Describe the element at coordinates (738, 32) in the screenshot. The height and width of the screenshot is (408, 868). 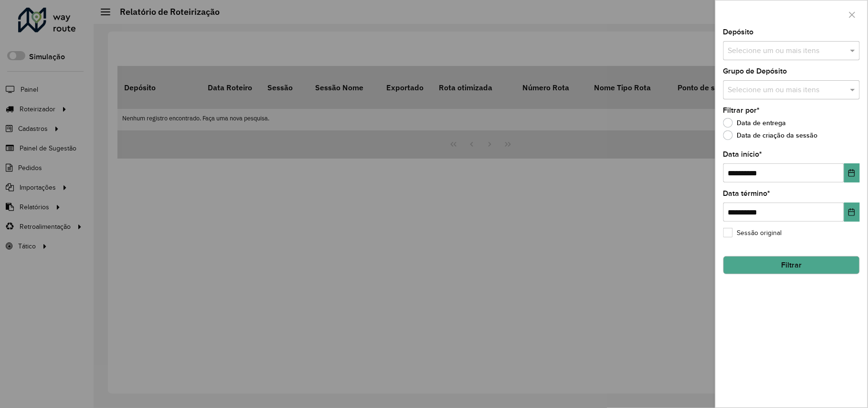
I see `label: Depósito` at that location.